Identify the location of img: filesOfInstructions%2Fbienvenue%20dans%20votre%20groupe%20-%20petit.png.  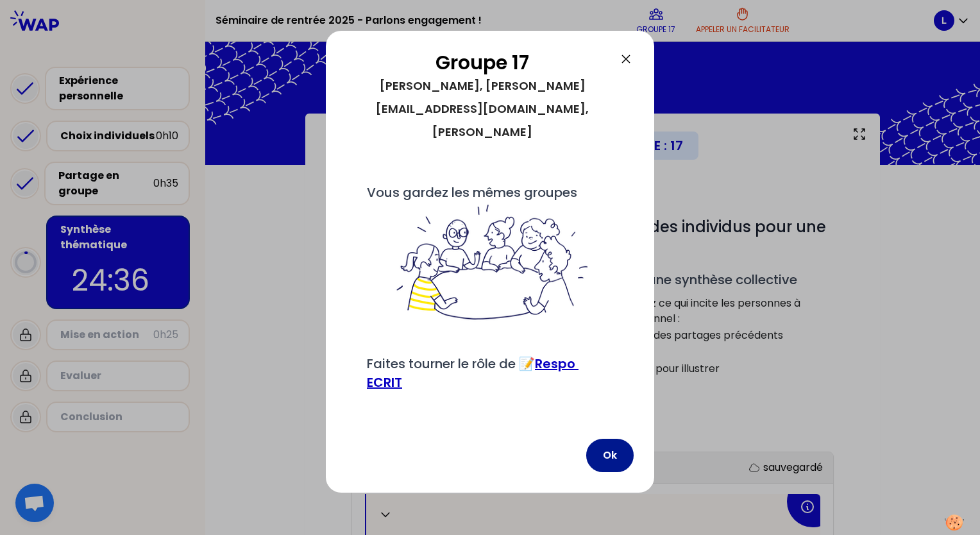
(490, 263).